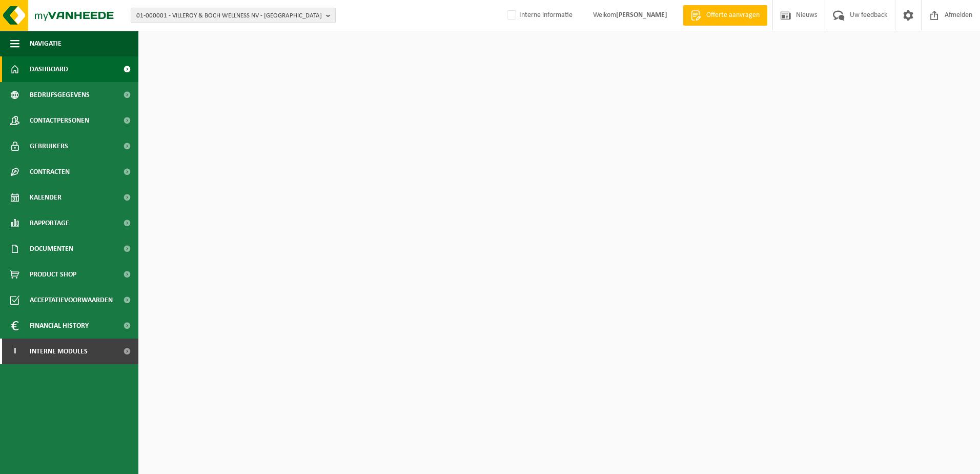  I want to click on span: Offerte aanvragen, so click(733, 16).